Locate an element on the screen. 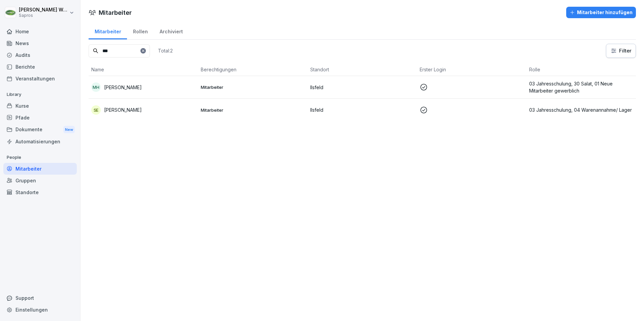  div: Einstellungen is located at coordinates (40, 310).